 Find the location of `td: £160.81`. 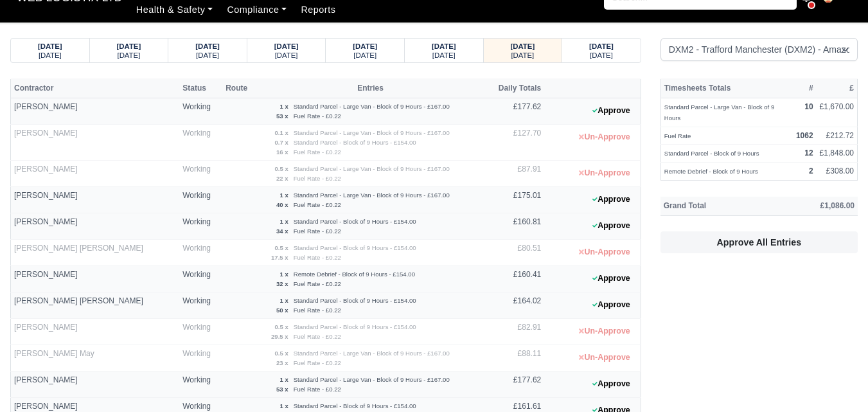

td: £160.81 is located at coordinates (514, 226).